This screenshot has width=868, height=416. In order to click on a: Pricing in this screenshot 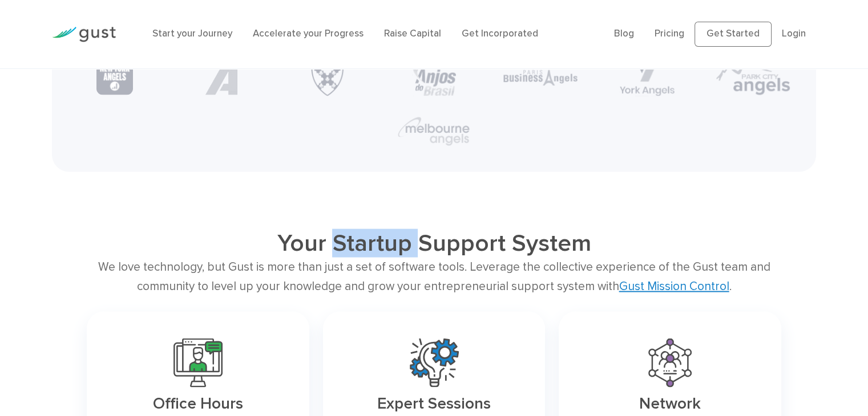, I will do `click(669, 34)`.